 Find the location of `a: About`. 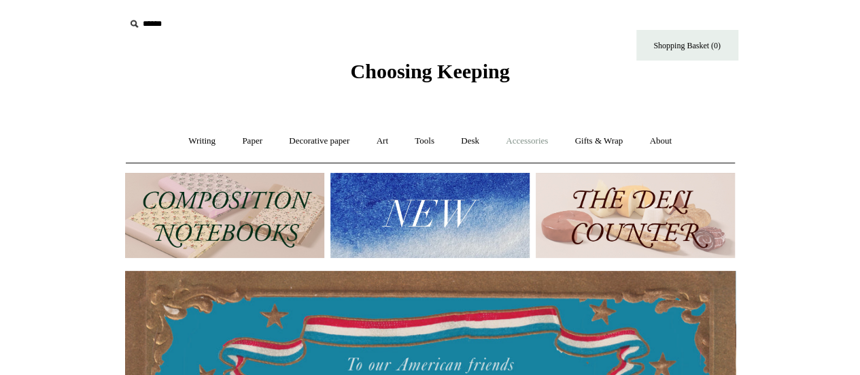

a: About is located at coordinates (660, 141).